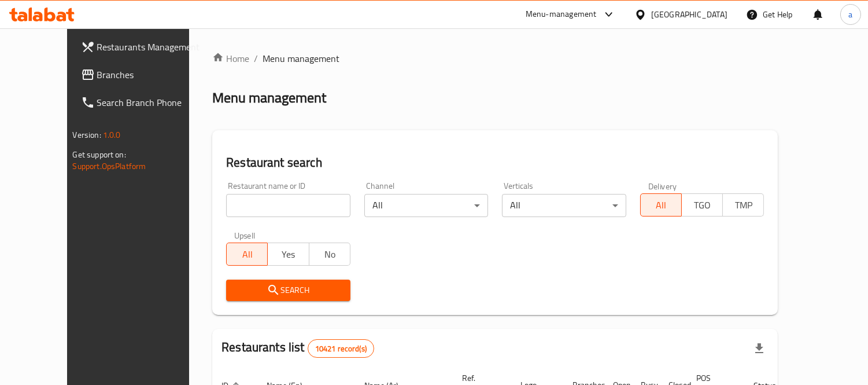 The height and width of the screenshot is (385, 868). I want to click on input: Search for restaurant name or ID.., so click(288, 206).